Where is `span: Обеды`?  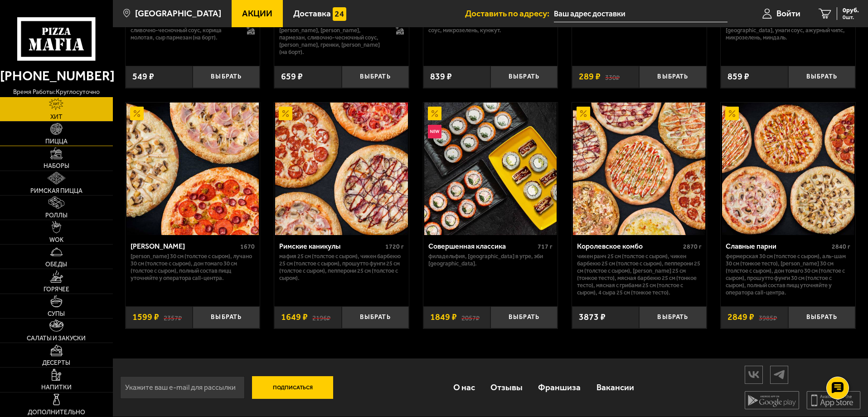 span: Обеды is located at coordinates (56, 265).